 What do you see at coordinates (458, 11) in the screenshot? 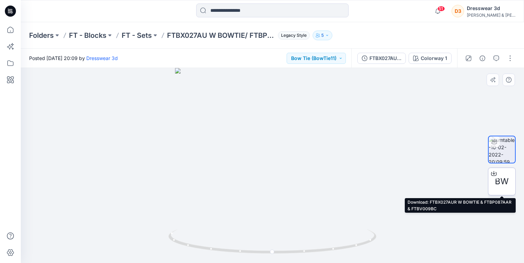
I see `div: D3` at bounding box center [458, 11].